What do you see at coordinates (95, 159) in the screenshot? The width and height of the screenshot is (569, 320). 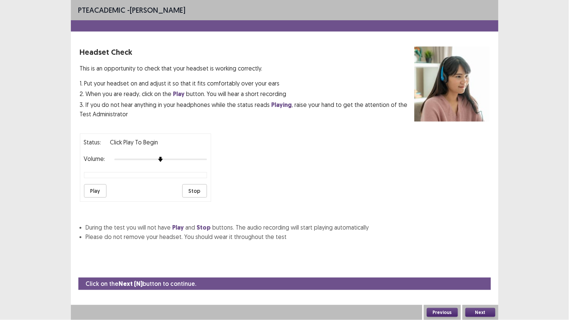 I see `p: Volume:` at bounding box center [95, 159].